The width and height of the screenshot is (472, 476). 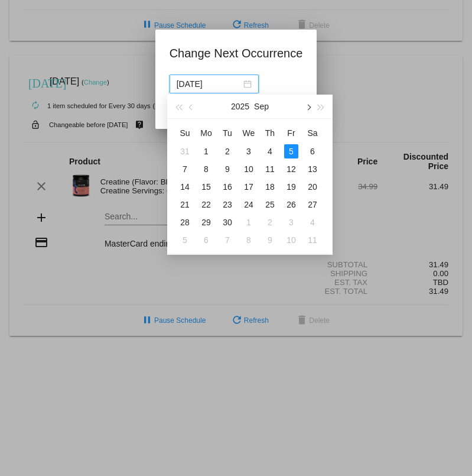 I want to click on td: 10/10/2025, so click(x=291, y=240).